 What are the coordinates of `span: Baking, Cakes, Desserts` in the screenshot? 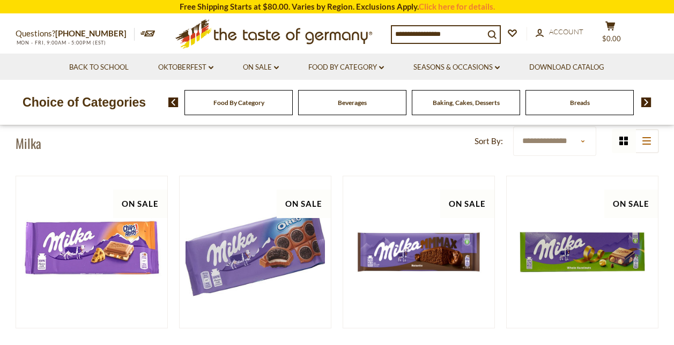 It's located at (466, 102).